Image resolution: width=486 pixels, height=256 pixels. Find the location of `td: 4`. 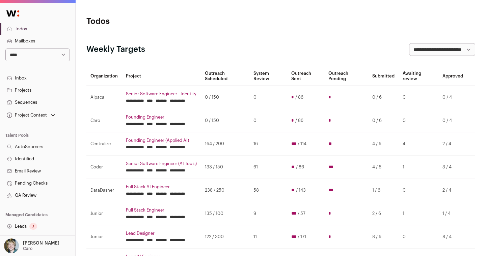

td: 4 is located at coordinates (418, 144).